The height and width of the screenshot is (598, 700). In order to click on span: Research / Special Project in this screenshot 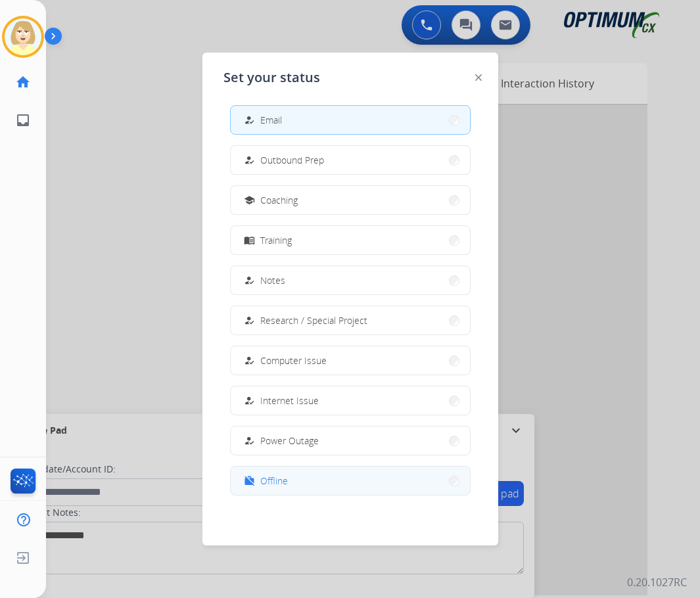, I will do `click(313, 320)`.